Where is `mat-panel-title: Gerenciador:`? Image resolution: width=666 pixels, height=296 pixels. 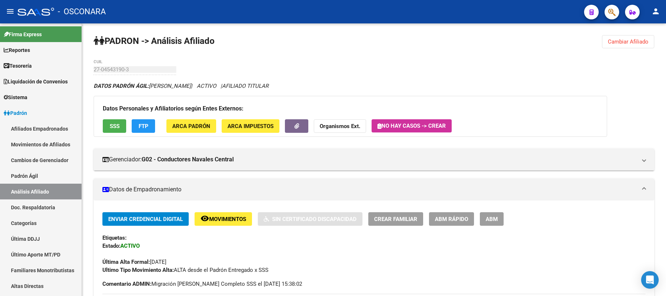 mat-panel-title: Gerenciador: is located at coordinates (370, 160).